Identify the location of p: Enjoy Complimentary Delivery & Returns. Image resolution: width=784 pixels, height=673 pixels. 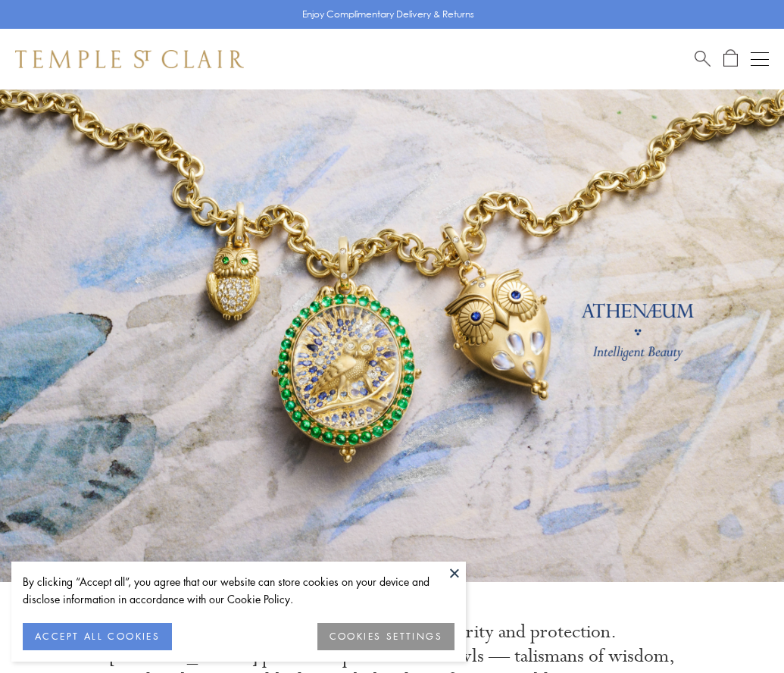
(388, 14).